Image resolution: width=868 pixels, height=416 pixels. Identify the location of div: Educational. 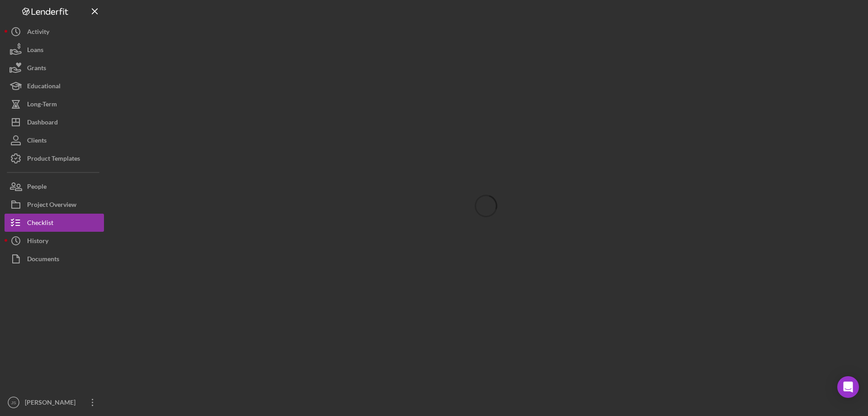
(44, 87).